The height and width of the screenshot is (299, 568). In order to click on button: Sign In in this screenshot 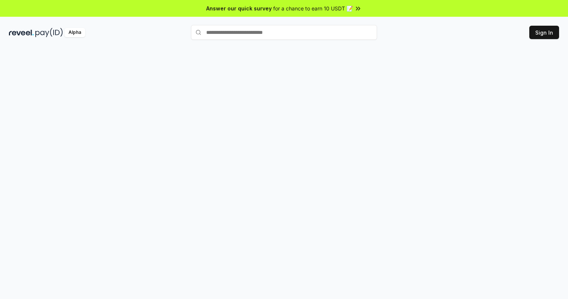, I will do `click(544, 32)`.